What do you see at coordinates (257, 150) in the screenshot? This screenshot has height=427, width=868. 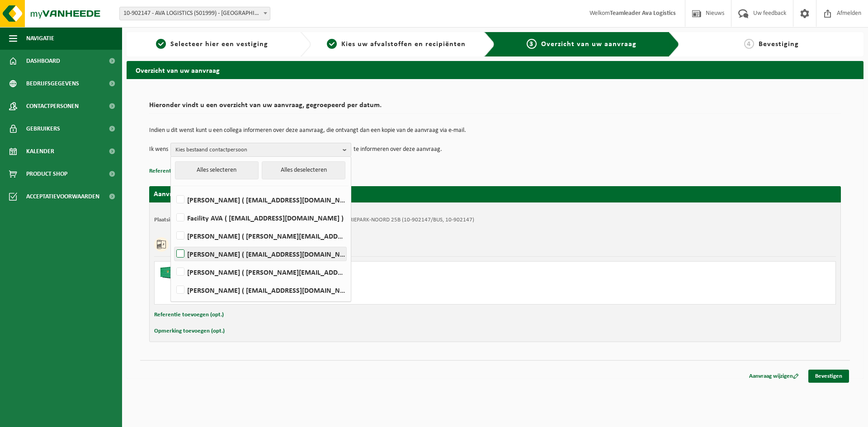 I see `span: Kies bestaand contactpersoon` at bounding box center [257, 150].